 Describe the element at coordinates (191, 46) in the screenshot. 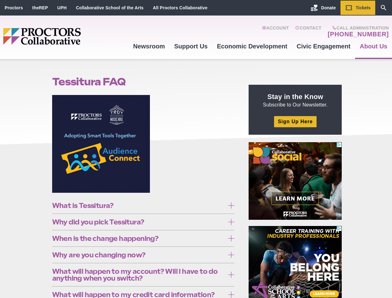

I see `a: Support Us` at that location.